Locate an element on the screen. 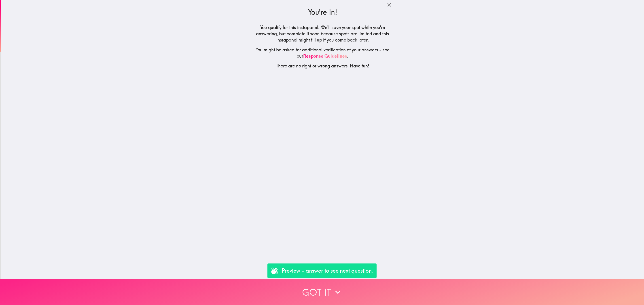  h5: You might be asked for additional verification of your answers - see our . is located at coordinates (323, 53).